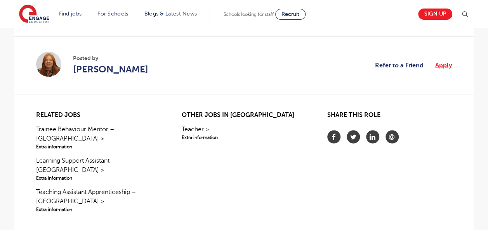 The width and height of the screenshot is (488, 230). Describe the element at coordinates (248, 14) in the screenshot. I see `span: Schools looking for staff` at that location.